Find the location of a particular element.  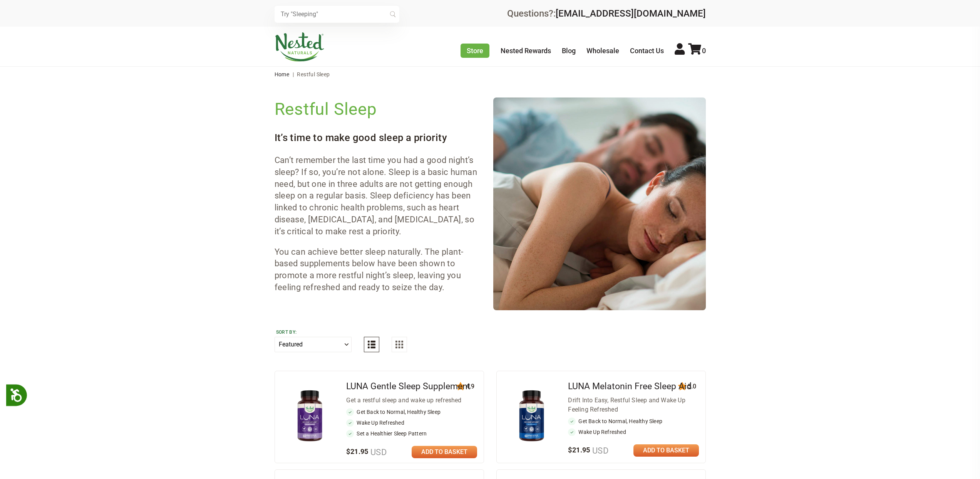

img: Collections-Restful-Sleep_1100x.jpg is located at coordinates (600, 203).